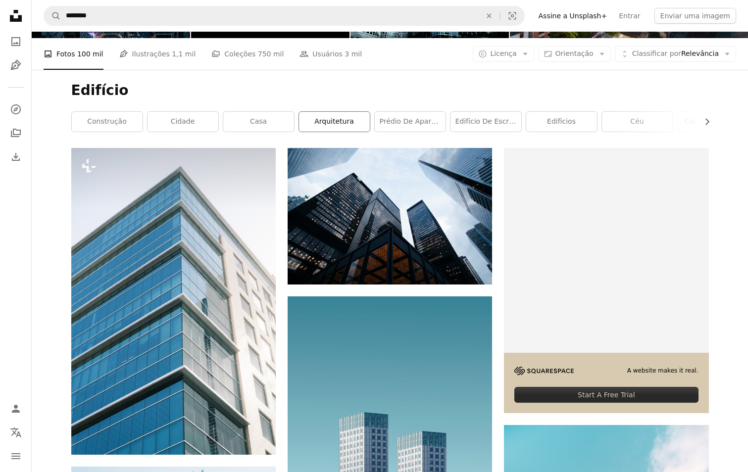 This screenshot has width=748, height=472. I want to click on img: um edifício muito alto com um monte de janelas, so click(173, 302).